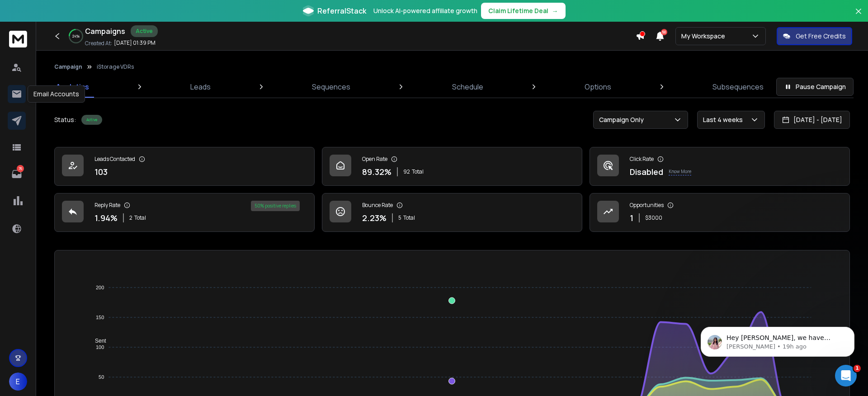 The height and width of the screenshot is (396, 868). I want to click on p: Status:, so click(65, 120).